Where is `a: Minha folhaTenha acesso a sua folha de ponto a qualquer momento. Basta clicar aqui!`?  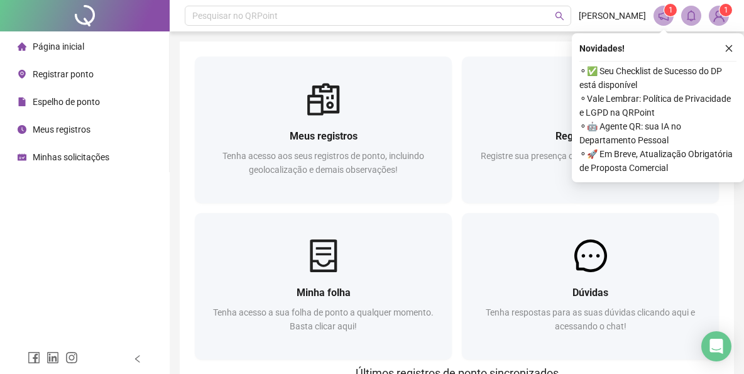
a: Minha folhaTenha acesso a sua folha de ponto a qualquer momento. Basta clicar aqui! is located at coordinates (323, 286).